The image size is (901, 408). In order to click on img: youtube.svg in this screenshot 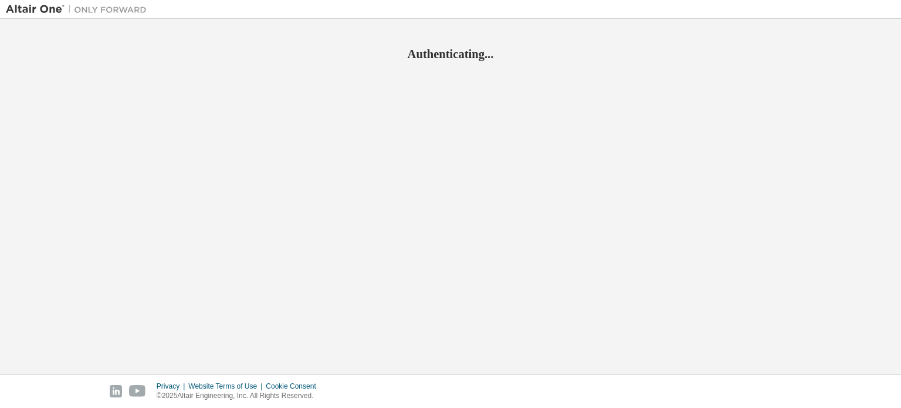, I will do `click(137, 391)`.